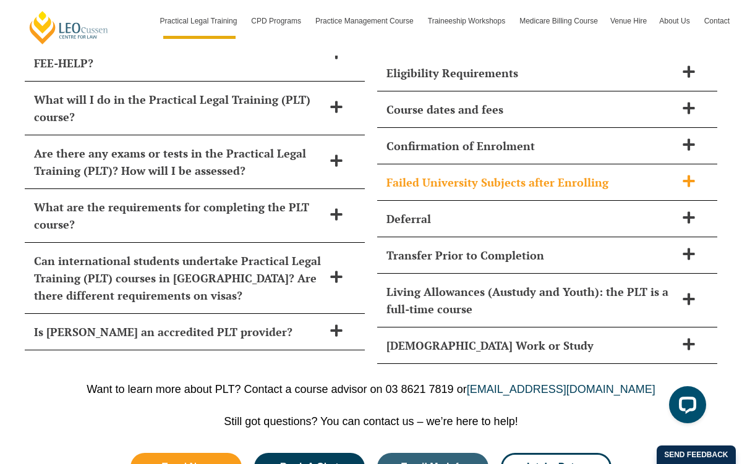 This screenshot has width=742, height=464. Describe the element at coordinates (179, 216) in the screenshot. I see `h2: What are the requirements for completing the PLT course?` at that location.